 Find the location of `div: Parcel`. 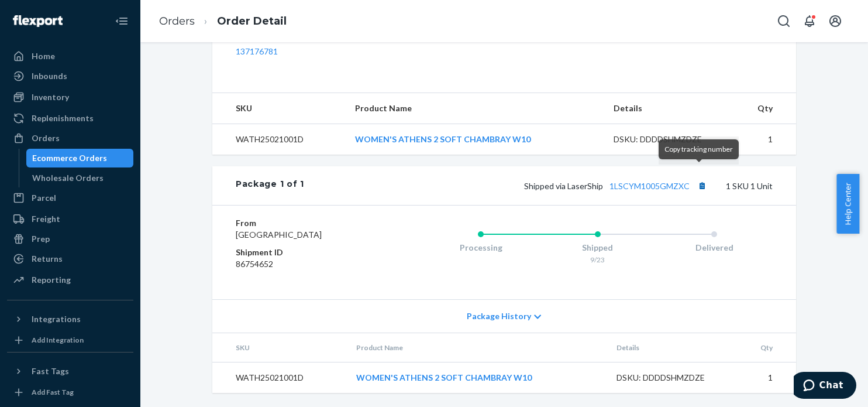

div: Parcel is located at coordinates (44, 198).